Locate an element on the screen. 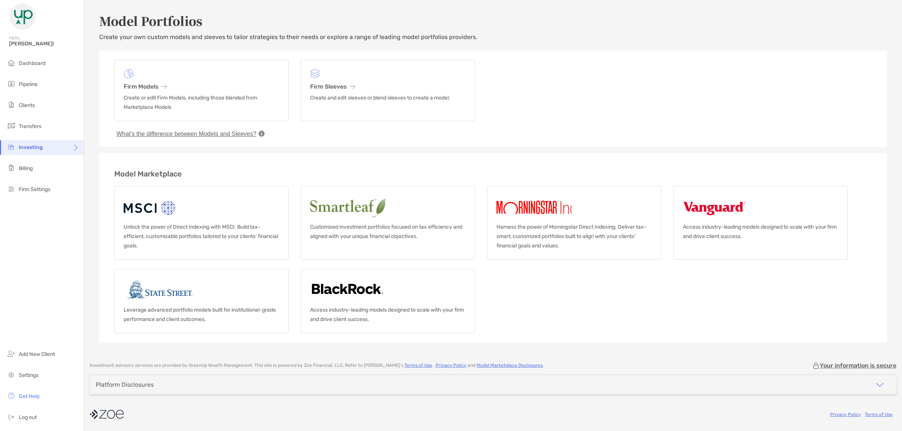 The image size is (902, 431). span: Firm Settings is located at coordinates (35, 189).